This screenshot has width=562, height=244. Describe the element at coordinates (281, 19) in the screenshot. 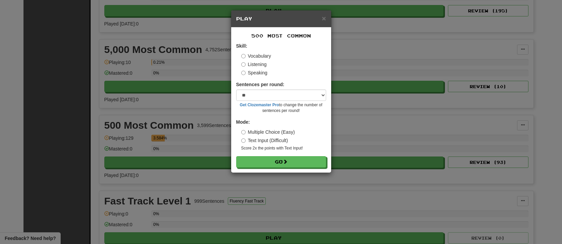

I see `h5: Play` at that location.